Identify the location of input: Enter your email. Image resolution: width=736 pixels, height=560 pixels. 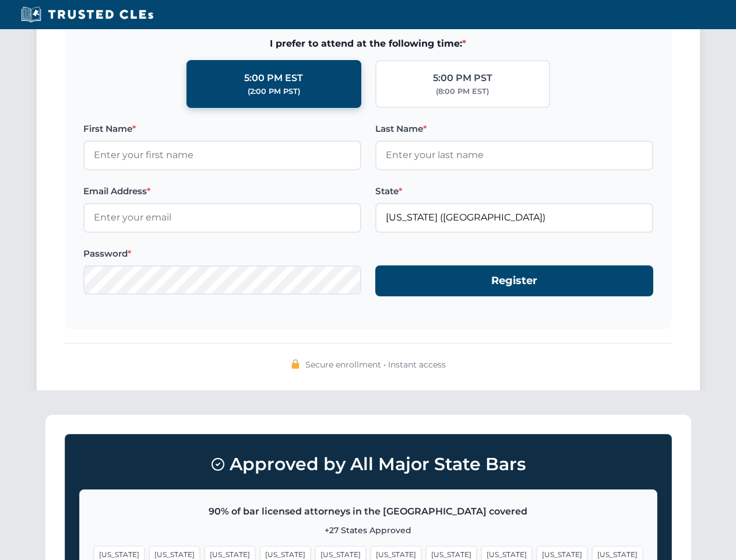
(222, 218).